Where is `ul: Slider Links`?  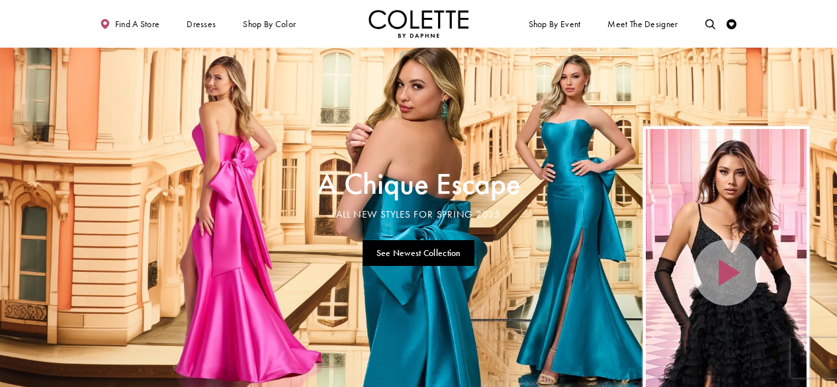
ul: Slider Links is located at coordinates (418, 254).